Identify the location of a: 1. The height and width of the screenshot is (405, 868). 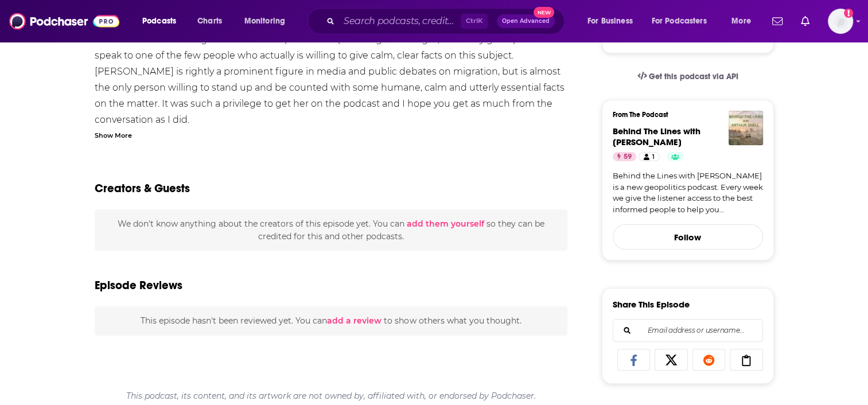
(649, 157).